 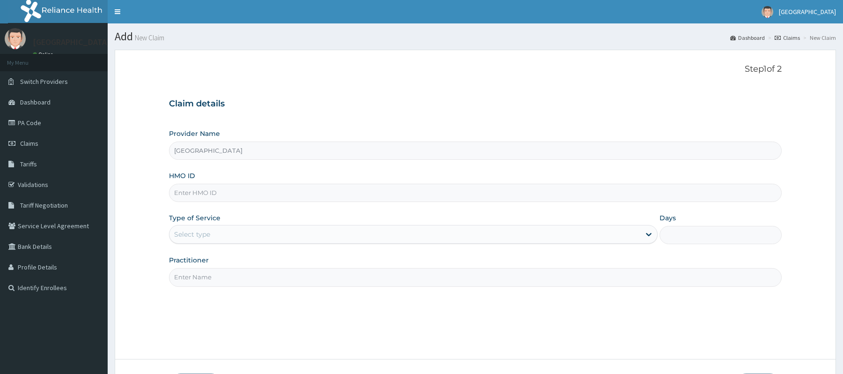 What do you see at coordinates (192, 234) in the screenshot?
I see `div: Select type` at bounding box center [192, 234].